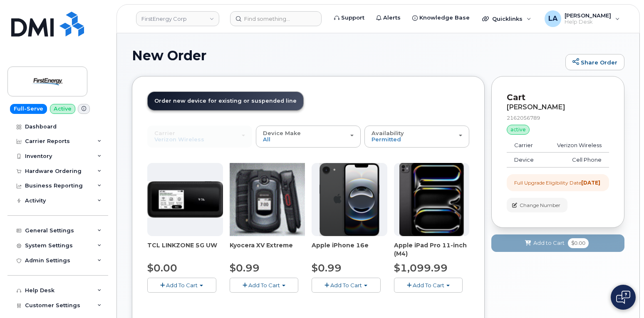 The width and height of the screenshot is (644, 318). Describe the element at coordinates (431, 200) in the screenshot. I see `img: ipad_pro_11_m4.png` at that location.